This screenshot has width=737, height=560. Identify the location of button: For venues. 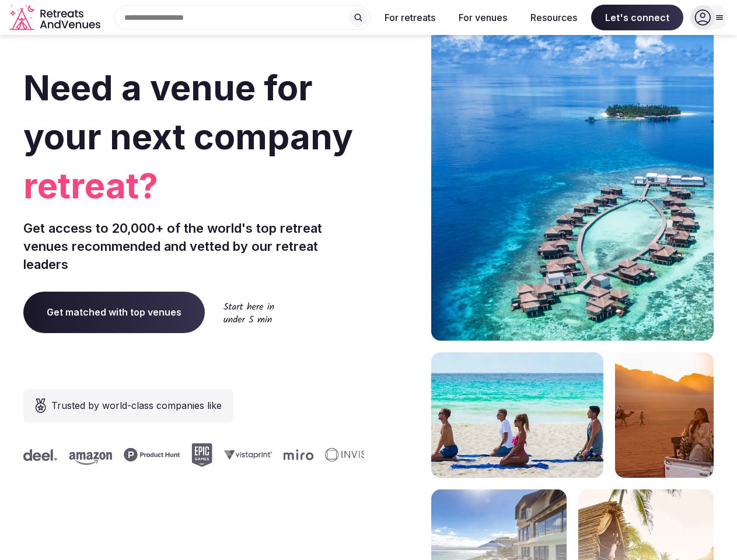
(483, 17).